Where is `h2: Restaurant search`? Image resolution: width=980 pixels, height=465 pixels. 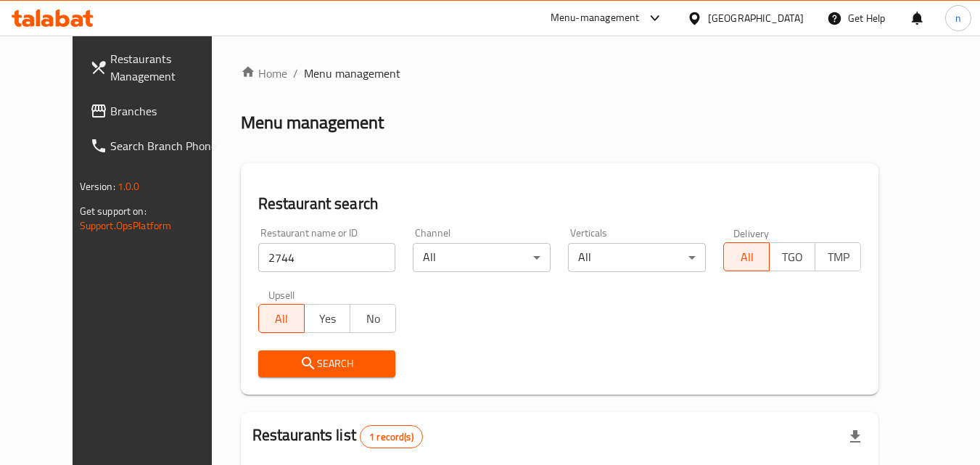 h2: Restaurant search is located at coordinates (560, 204).